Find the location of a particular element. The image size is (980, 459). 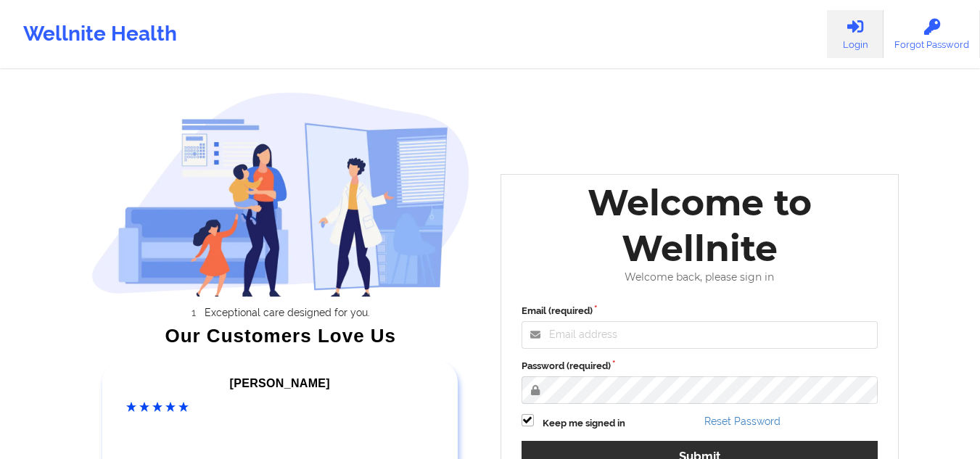

div: Our Customers Love Us is located at coordinates (281, 336).